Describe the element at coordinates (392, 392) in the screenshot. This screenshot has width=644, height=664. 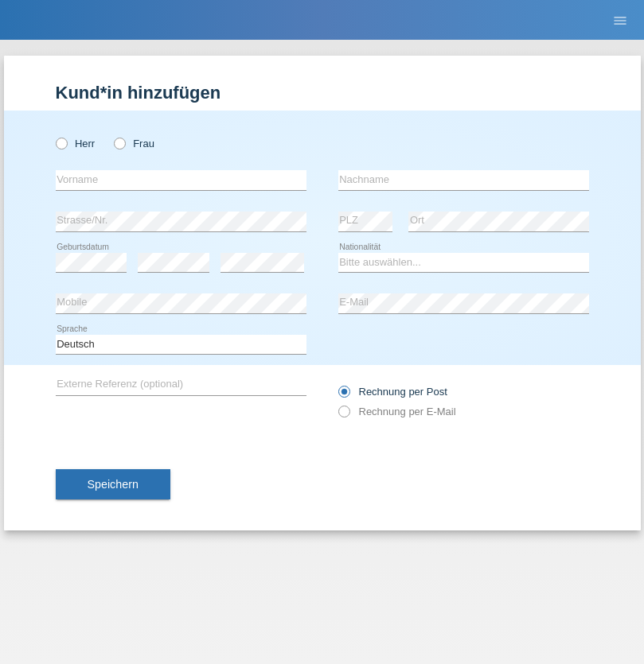
I see `label: Rechnung per Post` at that location.